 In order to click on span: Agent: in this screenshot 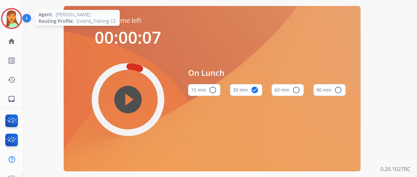, I will do `click(46, 15)`.